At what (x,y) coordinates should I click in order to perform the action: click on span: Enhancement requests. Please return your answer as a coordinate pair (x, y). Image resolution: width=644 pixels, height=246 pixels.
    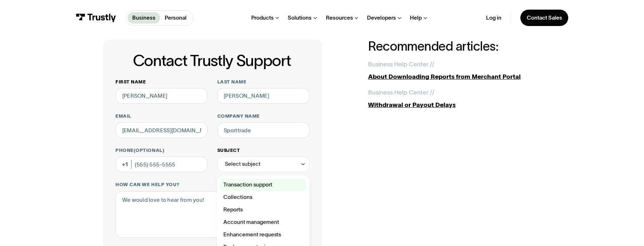
    Looking at the image, I should click on (252, 235).